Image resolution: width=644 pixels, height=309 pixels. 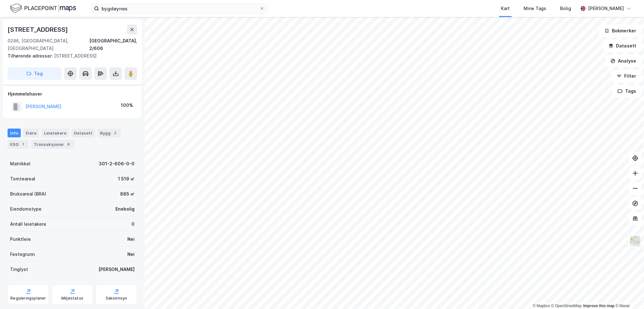 What do you see at coordinates (31, 56) in the screenshot?
I see `span: Tilhørende adresser:` at bounding box center [31, 56].